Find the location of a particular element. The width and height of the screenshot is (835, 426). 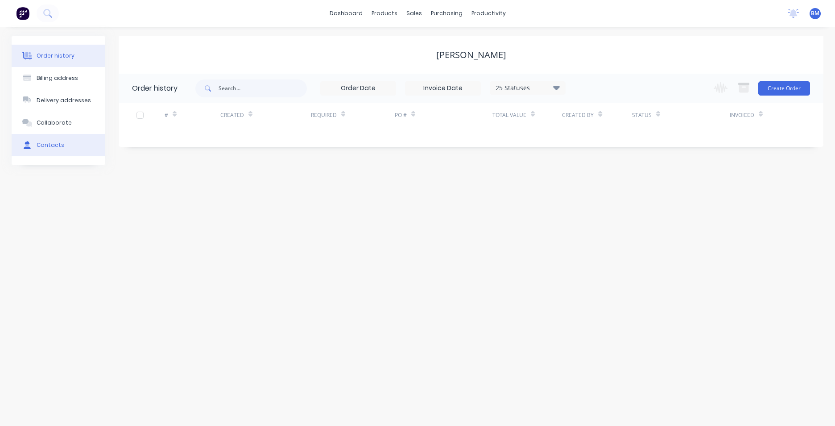

input: Order Date is located at coordinates (358, 88).